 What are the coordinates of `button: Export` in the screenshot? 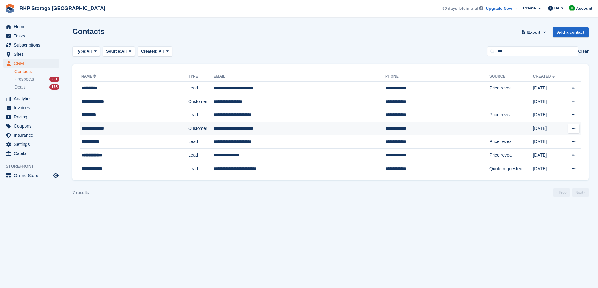 It's located at (534, 32).